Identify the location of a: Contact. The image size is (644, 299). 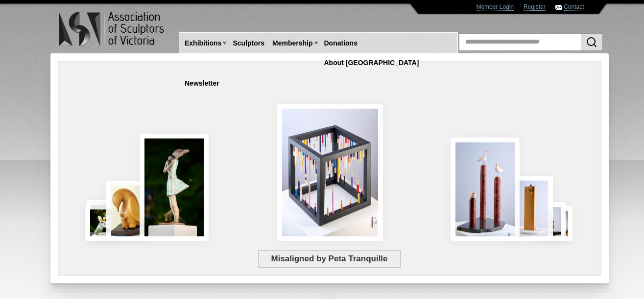
(574, 7).